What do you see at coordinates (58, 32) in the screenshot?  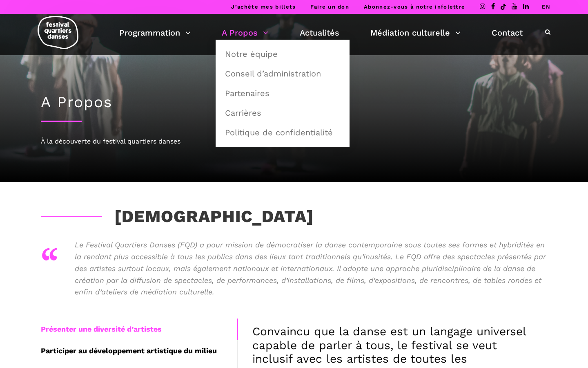 I see `img: logo-fqd-med` at bounding box center [58, 32].